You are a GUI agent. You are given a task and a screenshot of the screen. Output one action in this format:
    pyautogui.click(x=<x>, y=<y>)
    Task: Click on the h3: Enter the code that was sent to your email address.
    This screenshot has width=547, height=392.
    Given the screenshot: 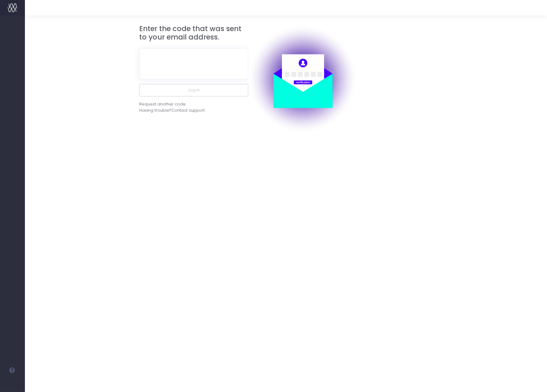 What is the action you would take?
    pyautogui.click(x=194, y=33)
    